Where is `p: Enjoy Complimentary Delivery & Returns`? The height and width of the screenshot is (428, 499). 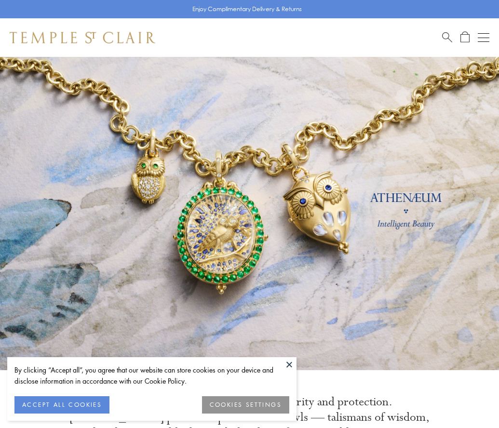
p: Enjoy Complimentary Delivery & Returns is located at coordinates (247, 9).